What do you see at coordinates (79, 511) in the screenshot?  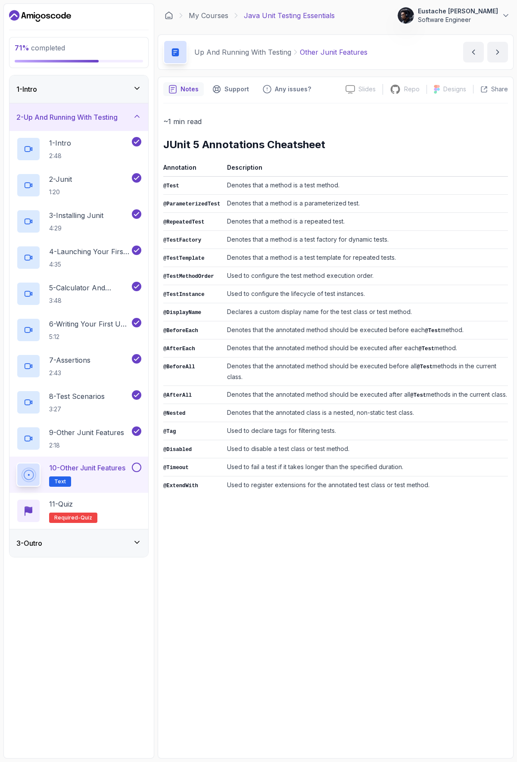 I see `button: 11-QuizRequired-quiz` at bounding box center [79, 511].